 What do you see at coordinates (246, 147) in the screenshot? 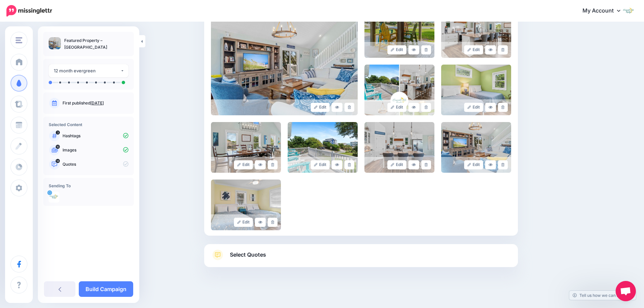
I see `img: 32b8f132d066c3dd0e699c20e9fb6925_large.jpg` at bounding box center [246, 147].